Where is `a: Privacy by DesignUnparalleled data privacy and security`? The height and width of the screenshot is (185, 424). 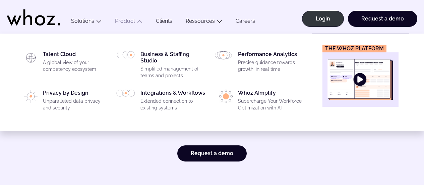
a: Privacy by DesignUnparalleled data privacy and security is located at coordinates (63, 102).